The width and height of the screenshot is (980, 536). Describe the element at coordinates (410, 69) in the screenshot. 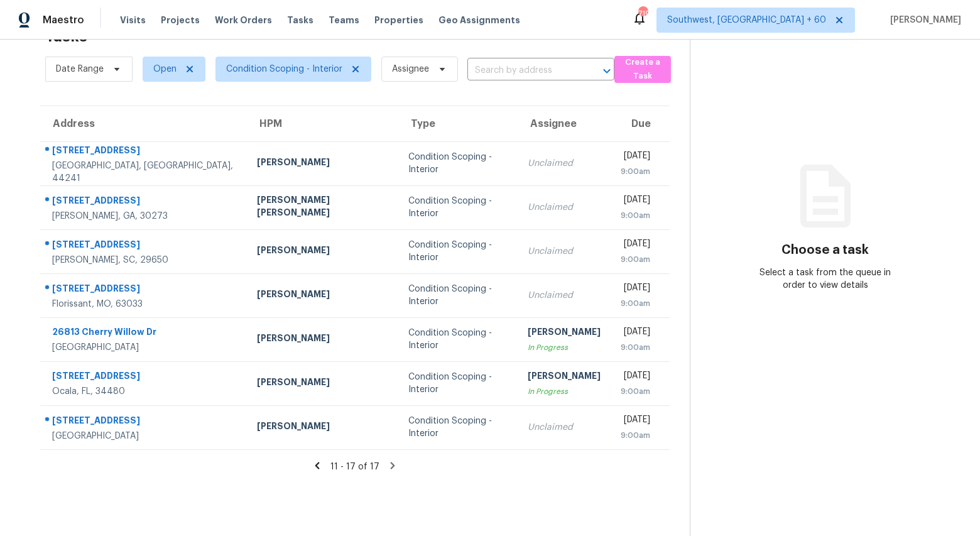

I see `span: Assignee` at that location.